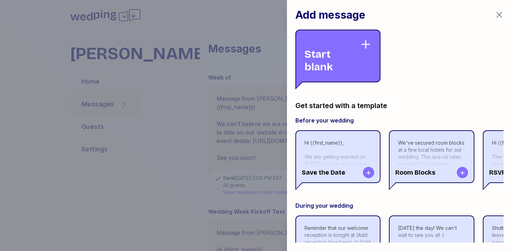 Image resolution: width=512 pixels, height=251 pixels. Describe the element at coordinates (431, 171) in the screenshot. I see `div: We've secured room blocks at a few local hotels for our wedding. The special rates are valid for ...` at that location.